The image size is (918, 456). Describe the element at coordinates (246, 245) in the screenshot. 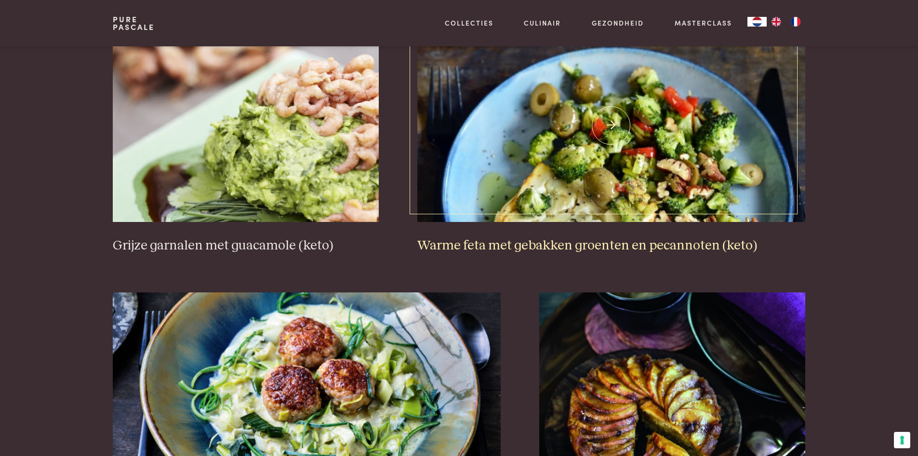

I see `h3: Grijze garnalen met guacamole (keto)` at that location.